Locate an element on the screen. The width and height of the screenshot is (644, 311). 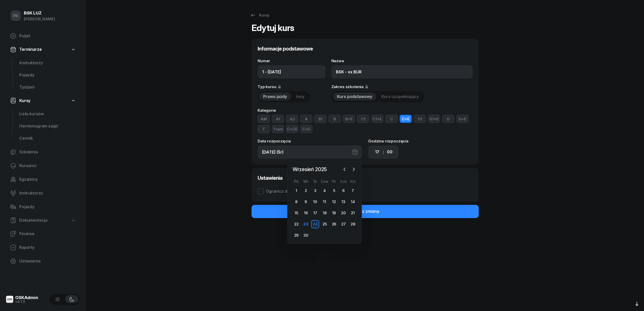
div: 9 is located at coordinates (306, 202).